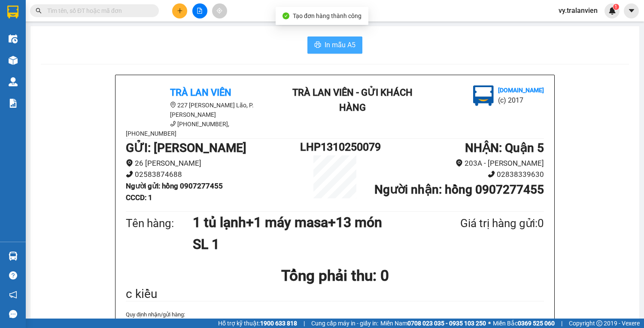 The height and width of the screenshot is (328, 644). Describe the element at coordinates (159, 223) in the screenshot. I see `div: Tên hàng:` at that location.